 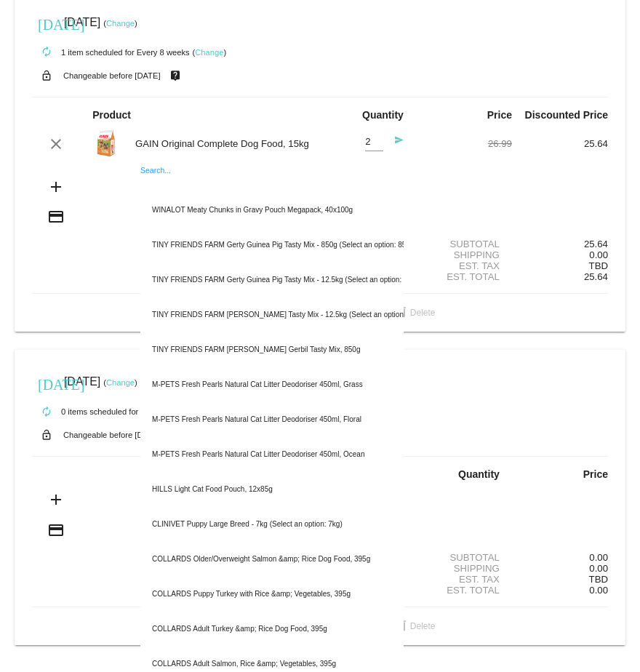 What do you see at coordinates (272, 455) in the screenshot?
I see `div: M-PETS Fresh Pearls Natural Cat Litter Deodoriser 450ml, Ocean` at bounding box center [272, 455].